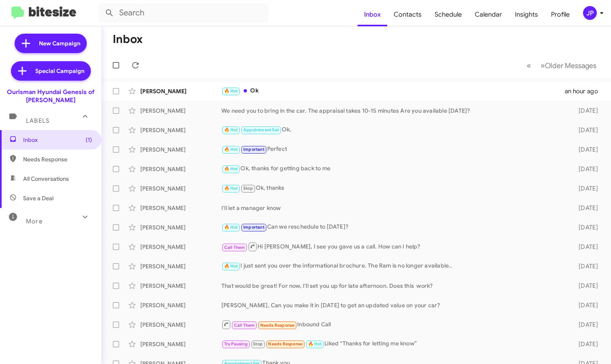 Image resolution: width=611 pixels, height=364 pixels. I want to click on input: Search, so click(184, 13).